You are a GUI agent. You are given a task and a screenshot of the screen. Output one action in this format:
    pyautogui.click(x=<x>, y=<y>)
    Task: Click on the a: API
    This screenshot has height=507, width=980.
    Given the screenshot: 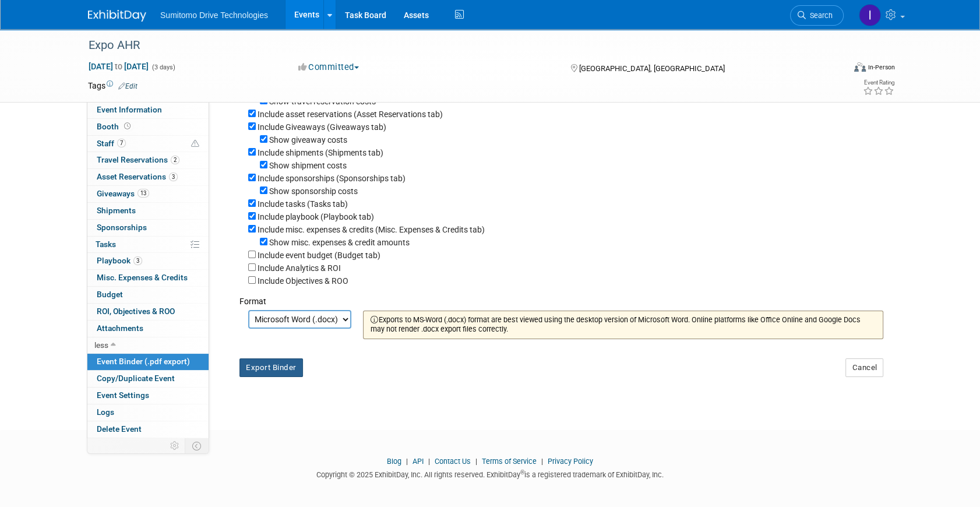 What is the action you would take?
    pyautogui.click(x=418, y=461)
    